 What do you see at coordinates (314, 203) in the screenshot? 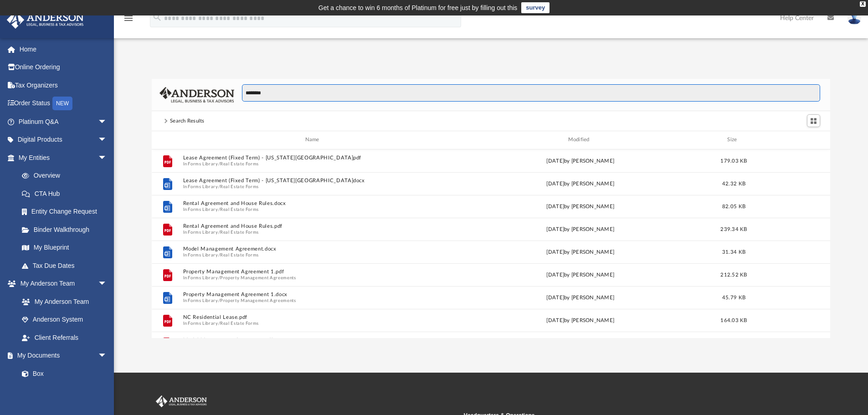
I see `button: Rental Agreement and House Rules.docx` at bounding box center [314, 203].